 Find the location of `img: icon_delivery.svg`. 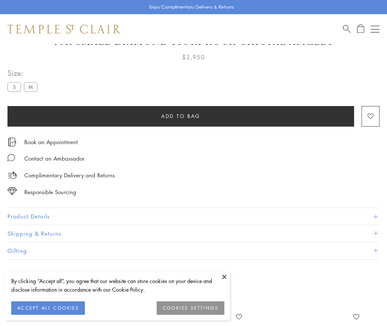

img: icon_delivery.svg is located at coordinates (12, 175).